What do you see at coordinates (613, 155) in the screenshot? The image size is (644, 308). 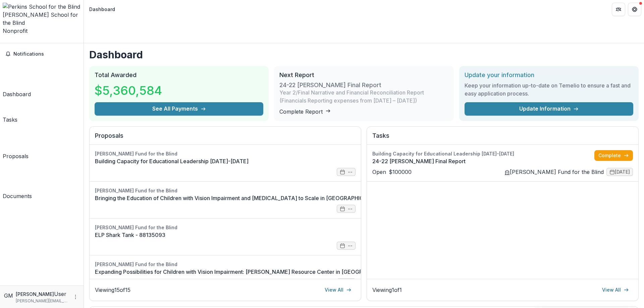 I see `a: Complete` at bounding box center [613, 155].